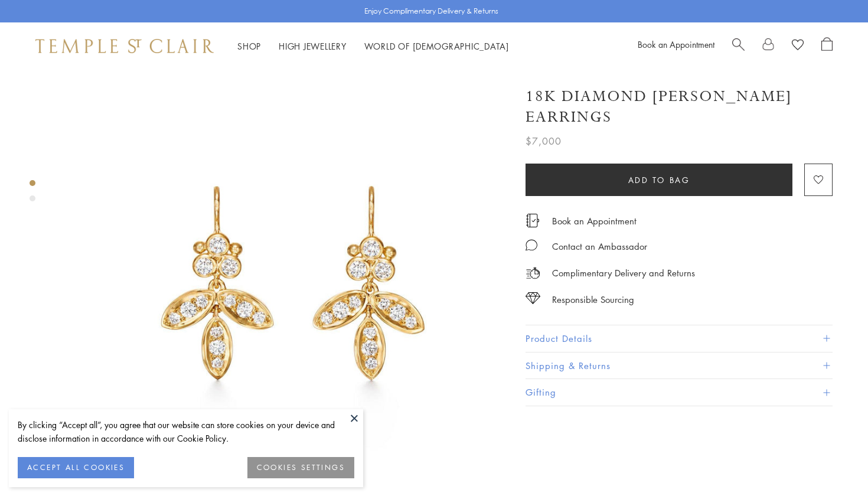 The width and height of the screenshot is (868, 496). What do you see at coordinates (599, 246) in the screenshot?
I see `div: Contact an Ambassador` at bounding box center [599, 246].